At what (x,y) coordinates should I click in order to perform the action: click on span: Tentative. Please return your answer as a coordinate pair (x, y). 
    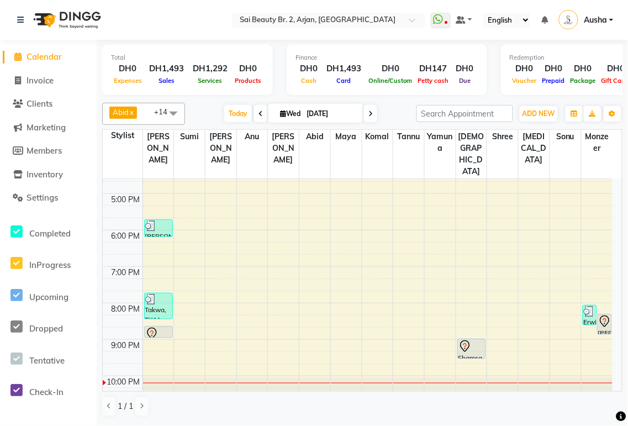
    Looking at the image, I should click on (47, 360).